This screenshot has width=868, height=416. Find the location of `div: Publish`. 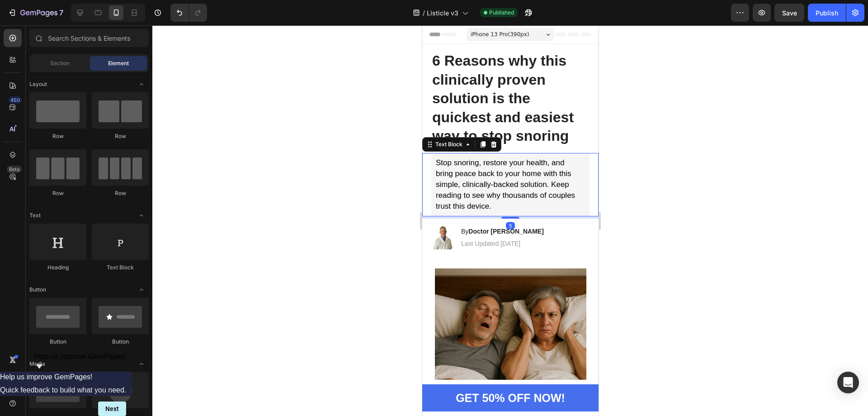

div: Publish is located at coordinates (827, 13).